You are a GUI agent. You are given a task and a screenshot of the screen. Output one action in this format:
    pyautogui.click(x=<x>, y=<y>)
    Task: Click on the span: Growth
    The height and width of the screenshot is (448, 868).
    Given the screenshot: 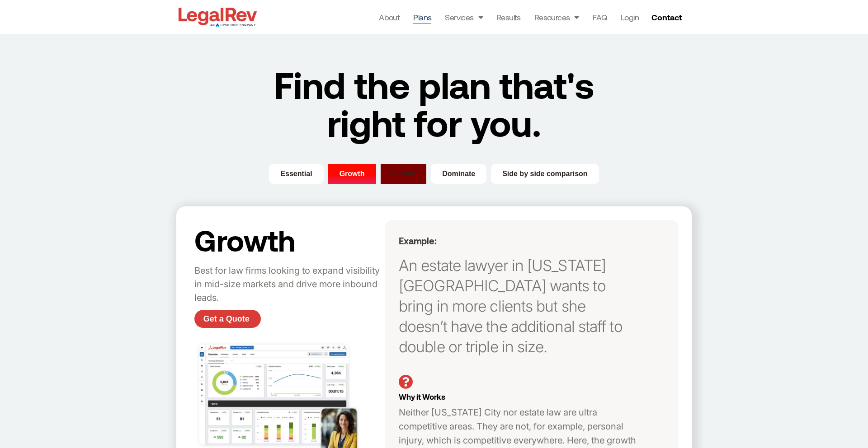 What is the action you would take?
    pyautogui.click(x=352, y=173)
    